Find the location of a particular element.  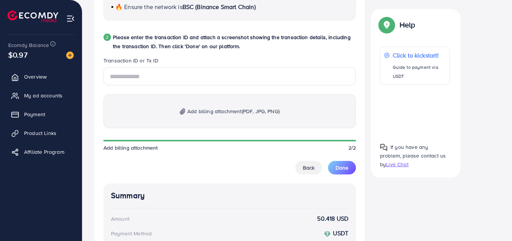

a: Overview is located at coordinates (41, 77).